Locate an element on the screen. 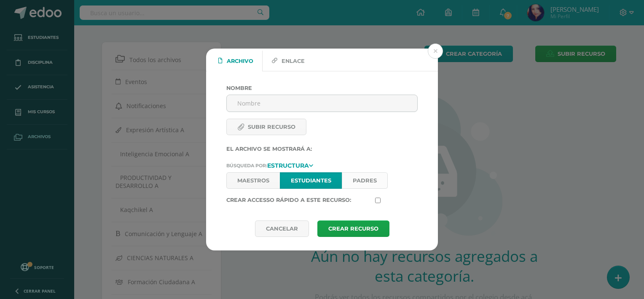 Image resolution: width=644 pixels, height=299 pixels. label: El archivo se mostrará a: is located at coordinates (322, 149).